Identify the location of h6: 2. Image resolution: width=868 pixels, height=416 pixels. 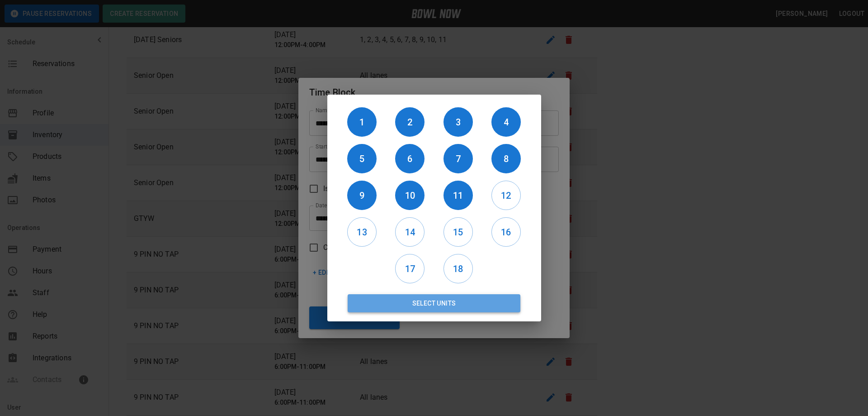
(409, 122).